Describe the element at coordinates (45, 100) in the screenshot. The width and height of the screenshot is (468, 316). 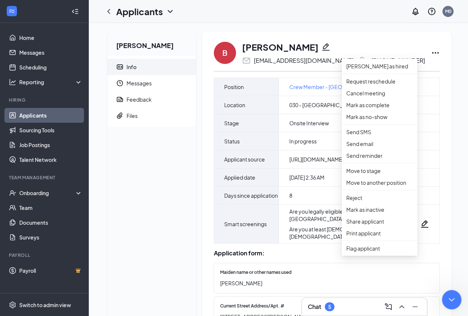
I see `div: Hiring` at that location.